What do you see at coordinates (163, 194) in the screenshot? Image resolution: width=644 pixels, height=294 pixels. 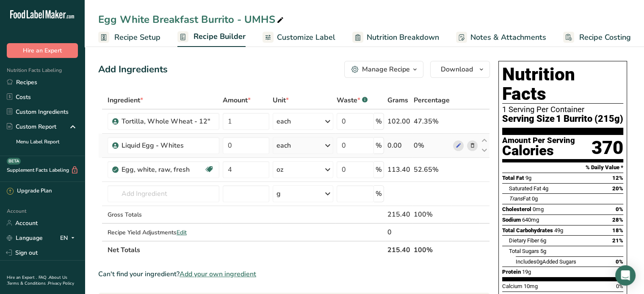 I see `input: Add Ingredient` at bounding box center [163, 194].